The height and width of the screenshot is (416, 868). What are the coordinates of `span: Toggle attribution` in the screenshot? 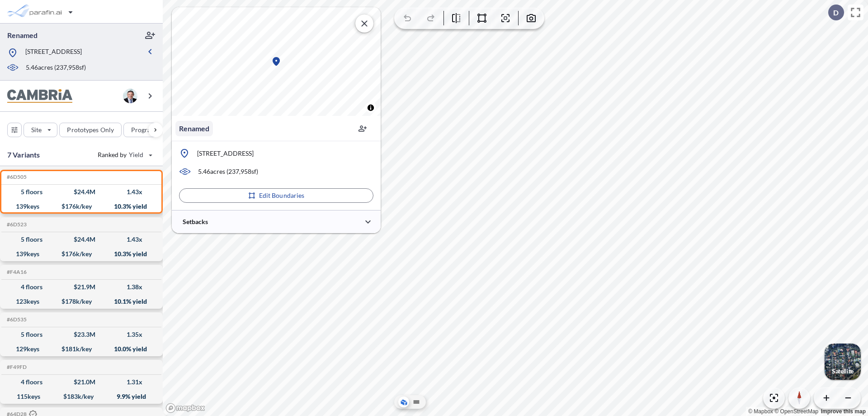 It's located at (371, 107).